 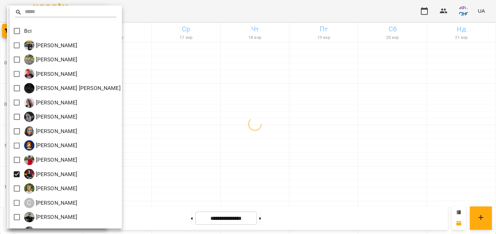 What do you see at coordinates (28, 31) in the screenshot?
I see `p: Всі` at bounding box center [28, 31].